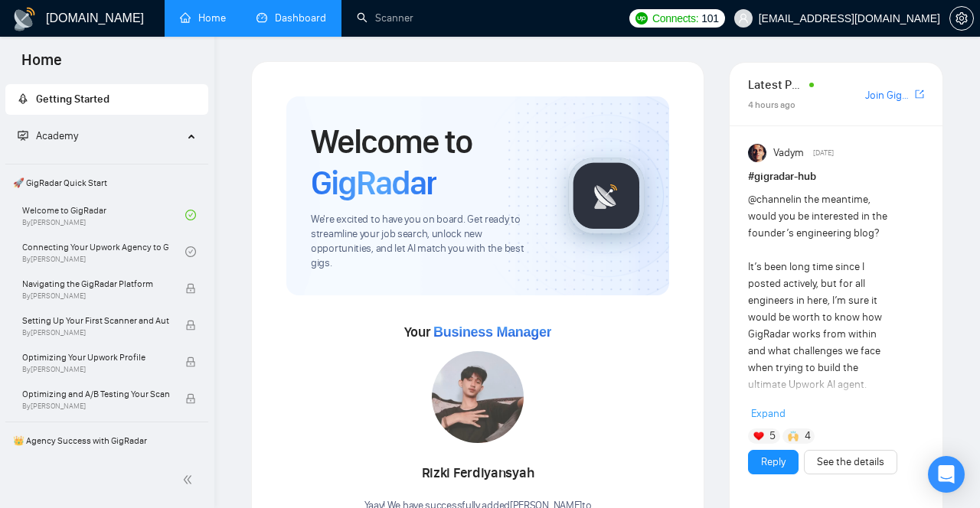  What do you see at coordinates (107, 183) in the screenshot?
I see `span: 🚀 GigRadar Quick Start` at bounding box center [107, 183].